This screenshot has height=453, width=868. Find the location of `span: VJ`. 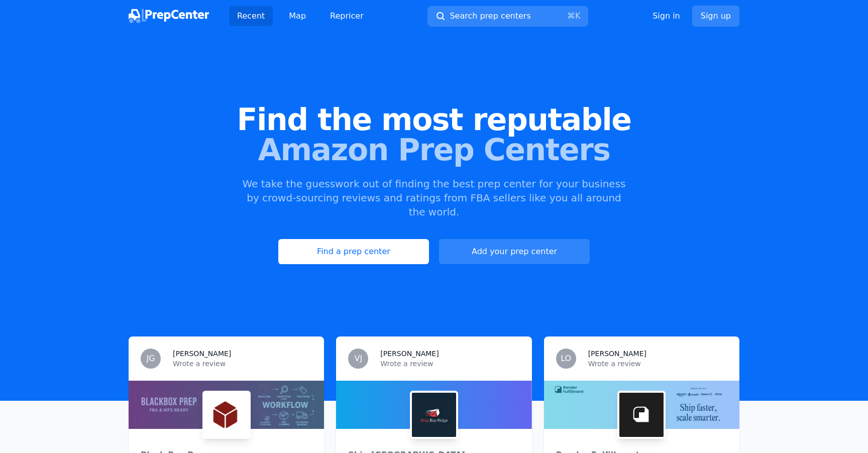

span: VJ is located at coordinates (359, 359).